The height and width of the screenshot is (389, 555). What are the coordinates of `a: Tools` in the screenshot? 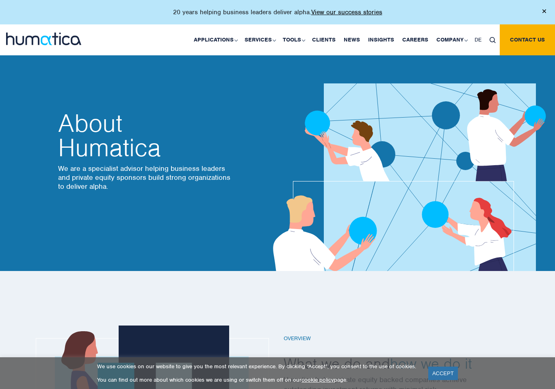 It's located at (294, 40).